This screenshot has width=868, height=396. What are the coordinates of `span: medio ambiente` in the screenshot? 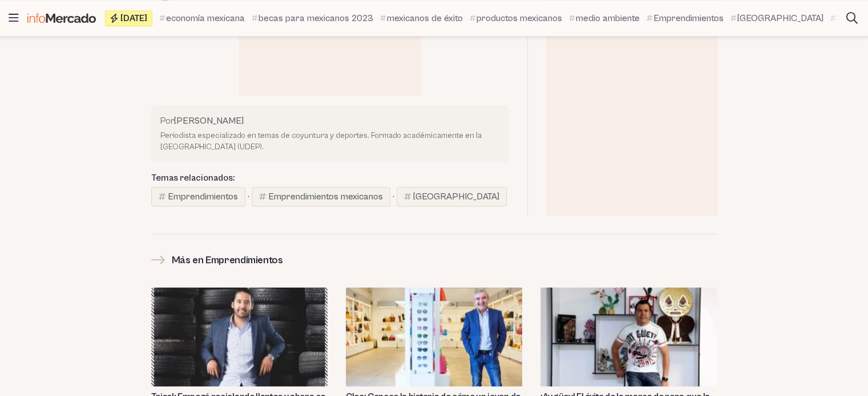 It's located at (608, 18).